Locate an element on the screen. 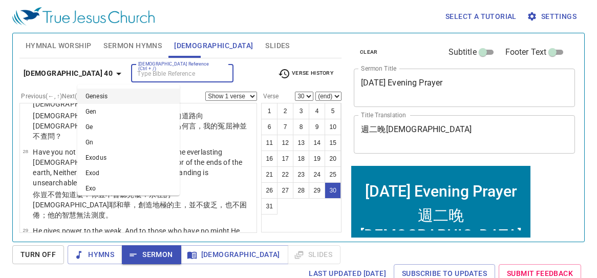 Image resolution: width=597 pixels, height=278 pixels. button: 24 is located at coordinates (317, 175).